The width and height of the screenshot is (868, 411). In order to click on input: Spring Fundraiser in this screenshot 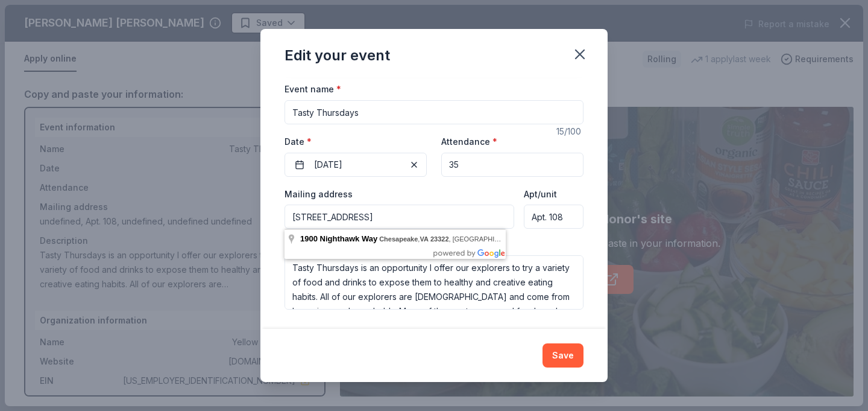, I will do `click(434, 112)`.